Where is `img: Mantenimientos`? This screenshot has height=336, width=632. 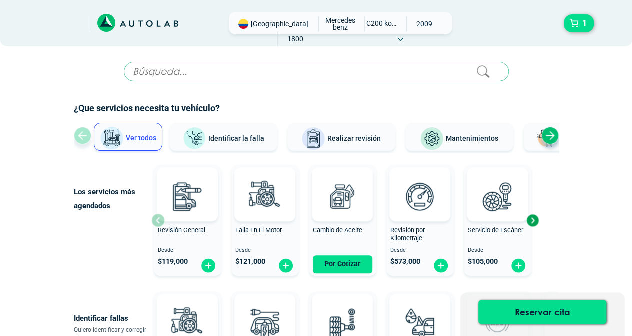 img: Mantenimientos is located at coordinates (431, 139).